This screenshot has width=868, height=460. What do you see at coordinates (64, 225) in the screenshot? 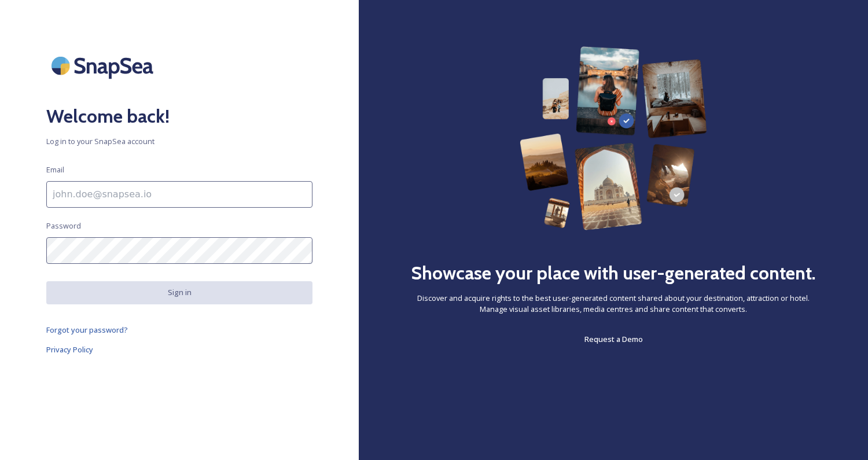
I see `span: Password` at bounding box center [64, 225].